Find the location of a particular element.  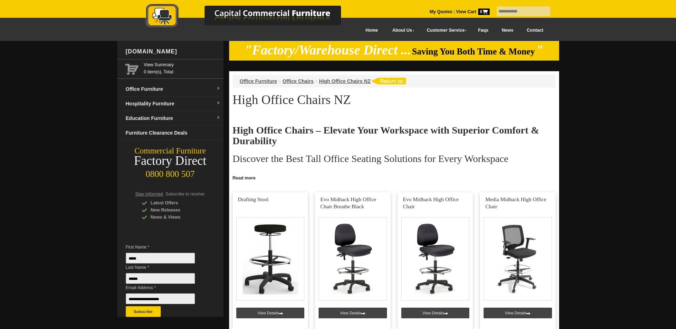

a: View Summary is located at coordinates (182, 65).